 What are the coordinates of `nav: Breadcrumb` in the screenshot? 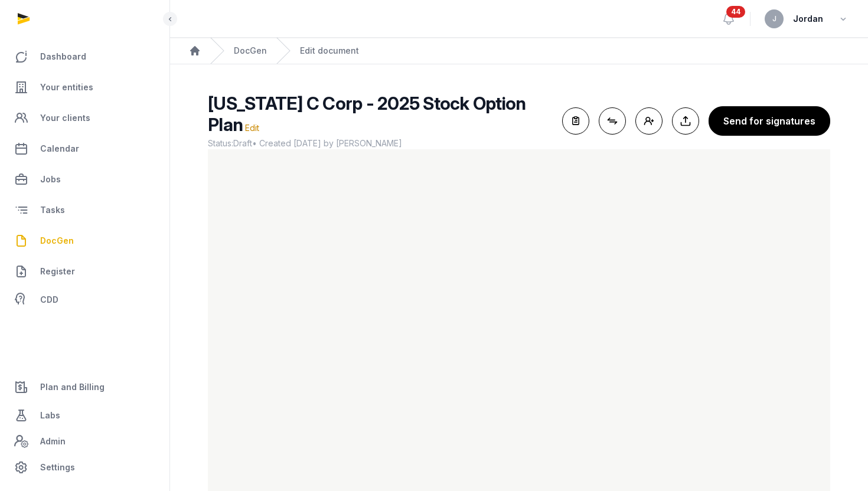 It's located at (519, 51).